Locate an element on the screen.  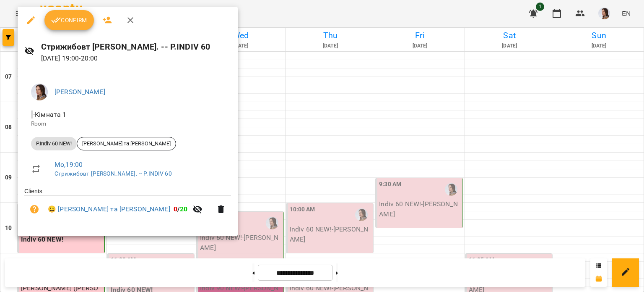
a: Mo , 19:00 is located at coordinates (68, 164).